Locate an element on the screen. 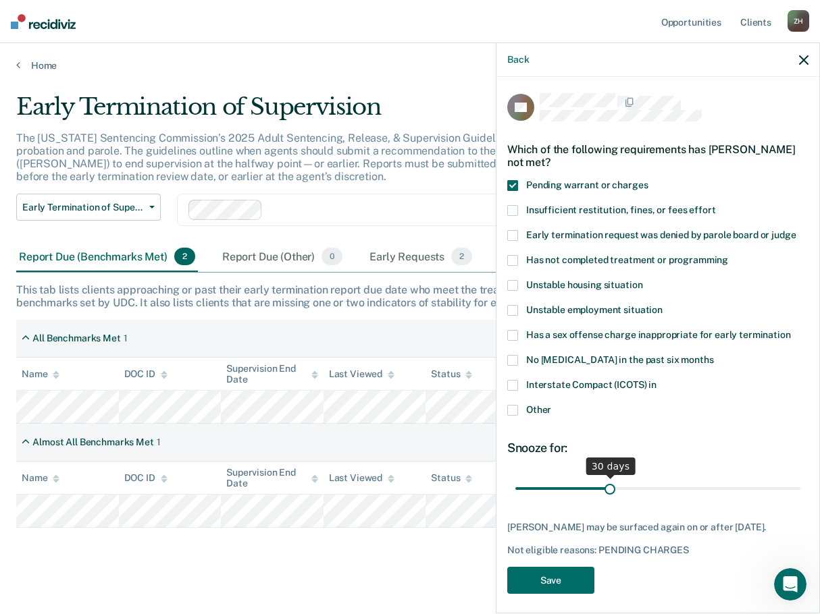 The image size is (820, 614). div: Early Termination of Supervision is located at coordinates (385, 112).